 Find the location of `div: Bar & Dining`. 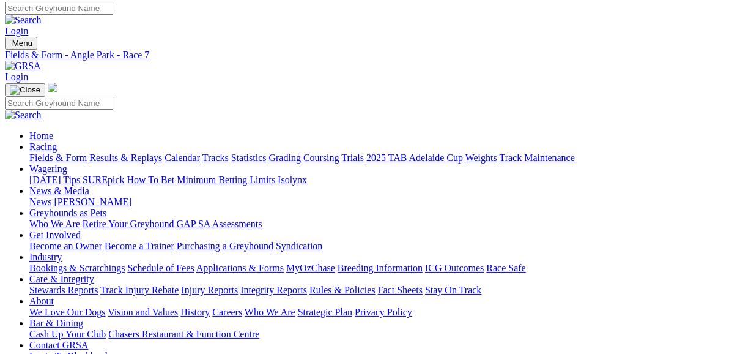

div: Bar & Dining is located at coordinates (382, 334).